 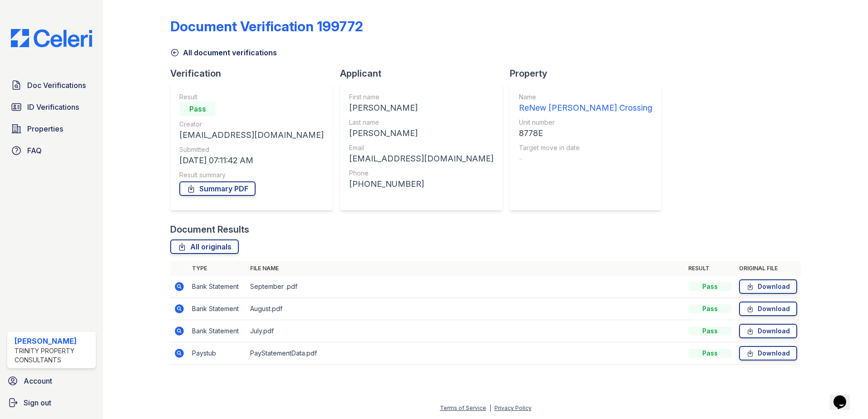 What do you see at coordinates (51, 107) in the screenshot?
I see `a: ID Verifications` at bounding box center [51, 107].